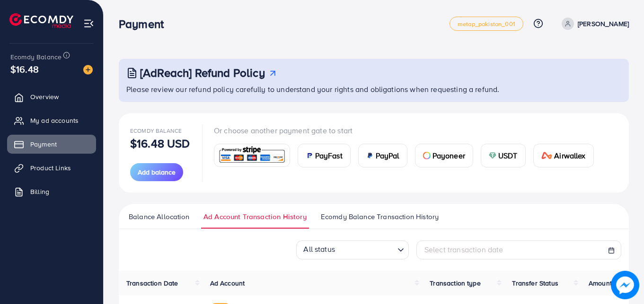 The height and width of the screenshot is (304, 644). What do you see at coordinates (157, 172) in the screenshot?
I see `button: Add balance` at bounding box center [157, 172].